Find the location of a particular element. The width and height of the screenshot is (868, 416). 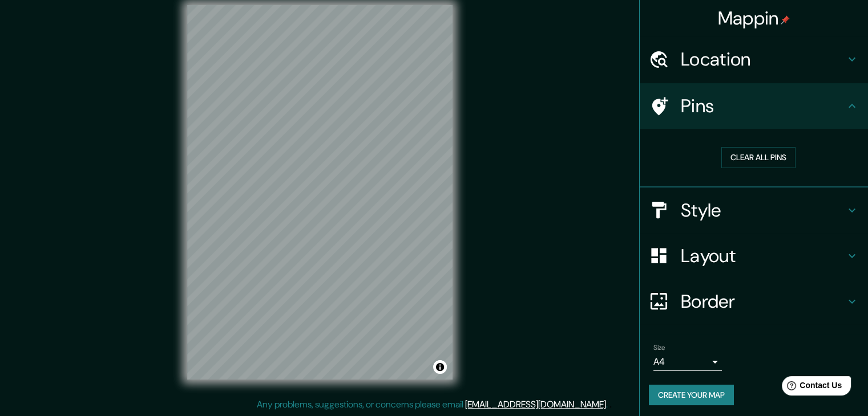

span: Contact Us is located at coordinates (54, 13).